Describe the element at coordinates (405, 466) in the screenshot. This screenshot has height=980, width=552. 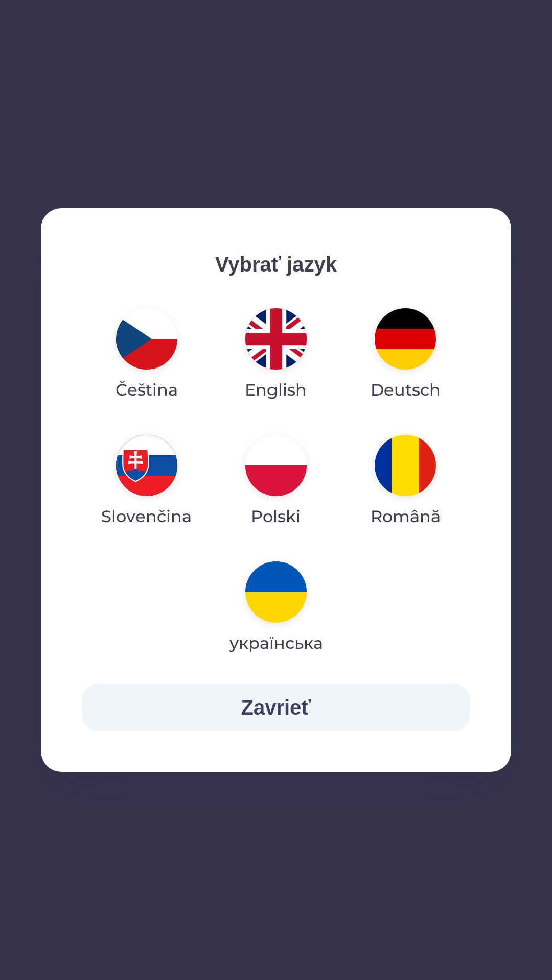
I see `img: ro flag` at that location.